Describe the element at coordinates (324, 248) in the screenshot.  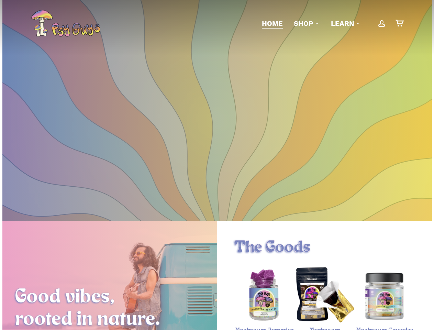
I see `h1: The Goods` at that location.